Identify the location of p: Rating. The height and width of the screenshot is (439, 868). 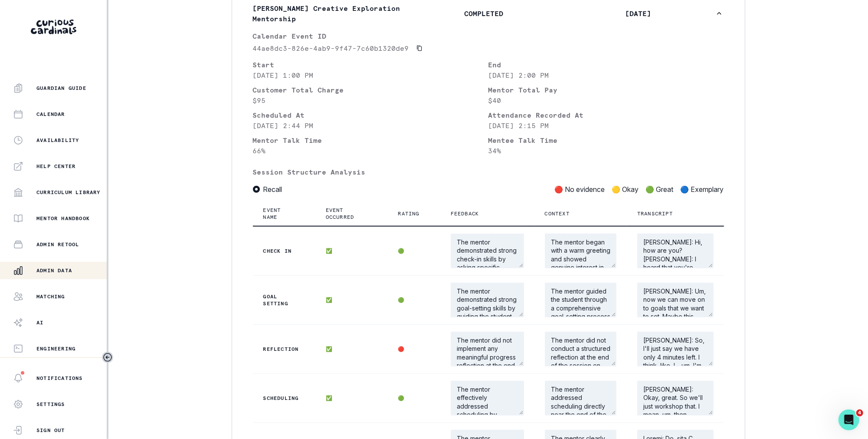
(409, 213).